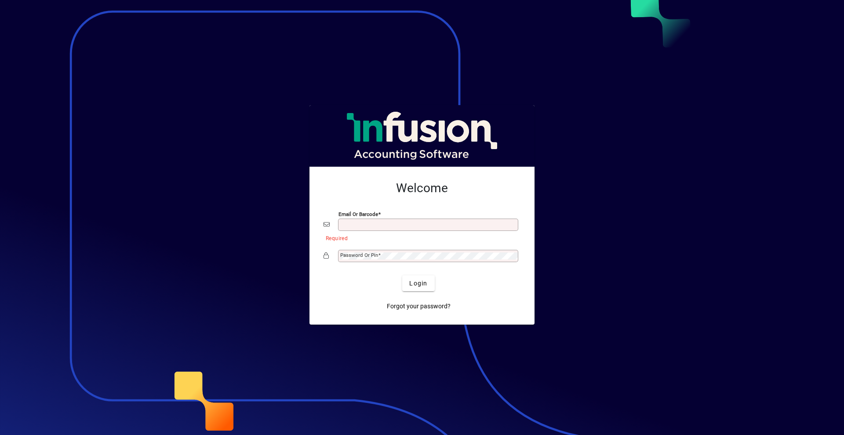 Image resolution: width=844 pixels, height=435 pixels. I want to click on h2: Welcome, so click(422, 188).